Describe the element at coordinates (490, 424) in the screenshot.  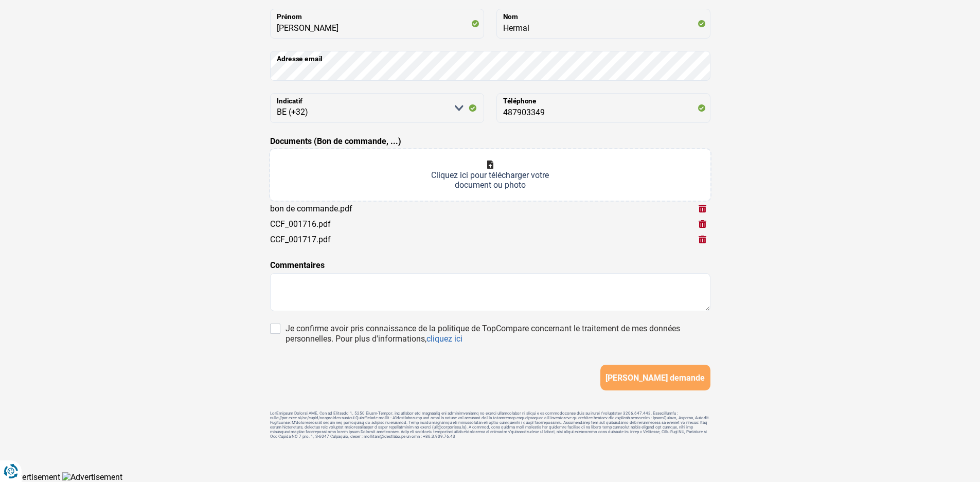
I see `footer: LorEmipsum Dolorsi AME, Con ad Elitsedd 1, 5250 Eiusm-Tempor, inc utlabor etd magnaaliq eni admin...` at that location.